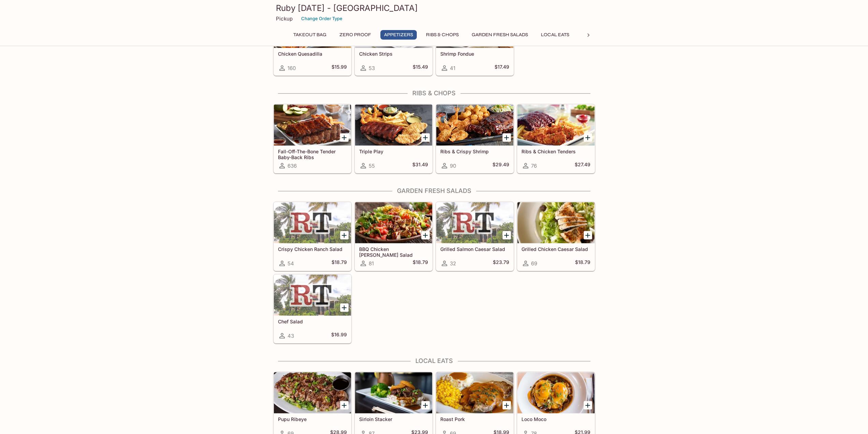 The width and height of the screenshot is (868, 434). Describe the element at coordinates (312, 154) in the screenshot. I see `h5: Fall-Off-The-Bone Tender Baby-Back Ribs` at that location.